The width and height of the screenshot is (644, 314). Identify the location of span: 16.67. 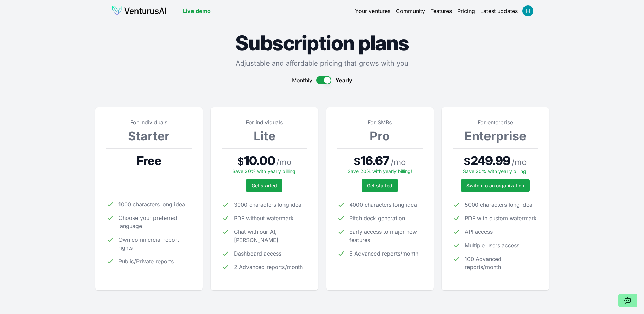
(376, 161).